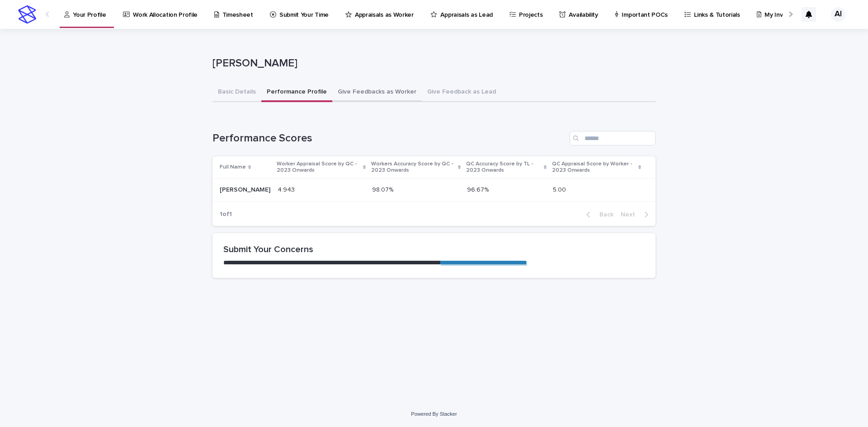 The height and width of the screenshot is (427, 868). I want to click on input: Search, so click(613, 138).